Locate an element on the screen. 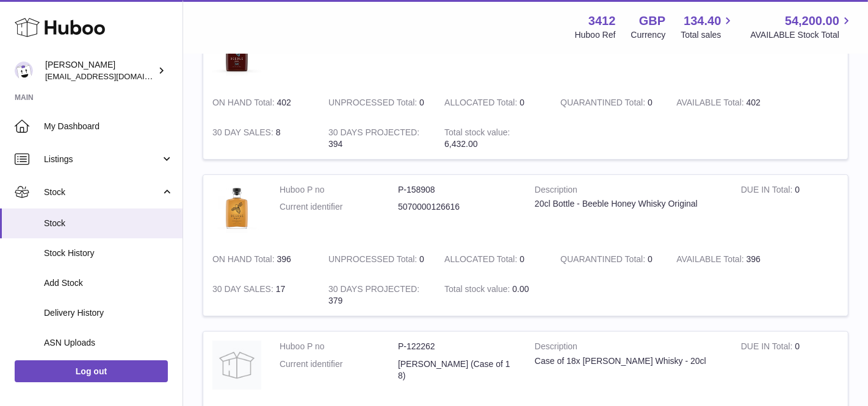  span: AVAILABLE Stock Total is located at coordinates (801, 35).